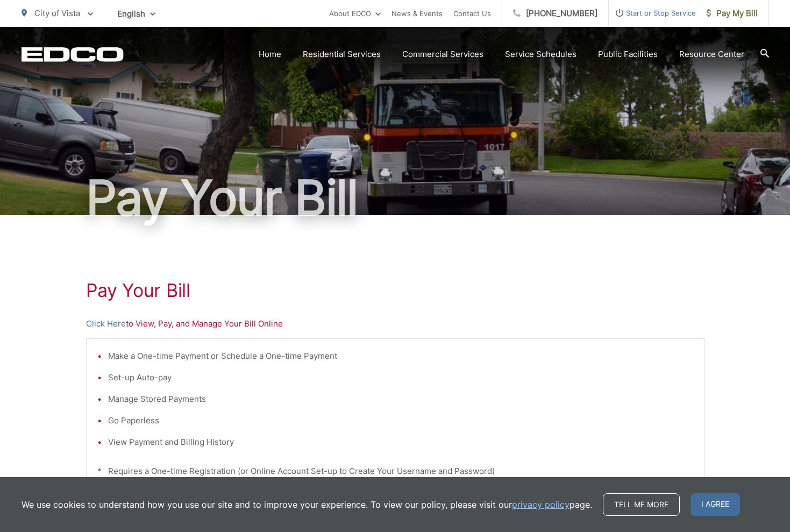 Image resolution: width=790 pixels, height=532 pixels. What do you see at coordinates (270, 54) in the screenshot?
I see `a: Home` at bounding box center [270, 54].